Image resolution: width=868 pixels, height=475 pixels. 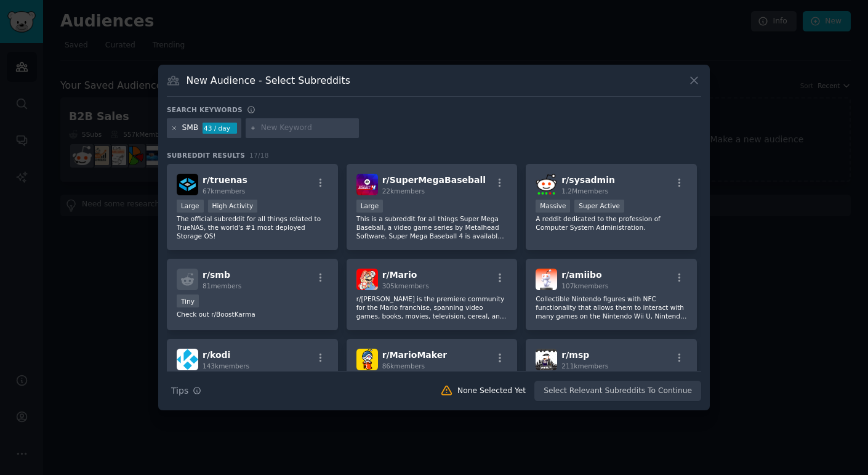 I want to click on span: 22k members, so click(x=404, y=191).